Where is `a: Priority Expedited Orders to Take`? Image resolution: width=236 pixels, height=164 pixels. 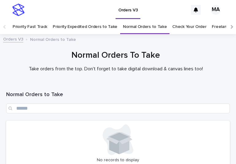
a: Priority Expedited Orders to Take is located at coordinates (85, 27).